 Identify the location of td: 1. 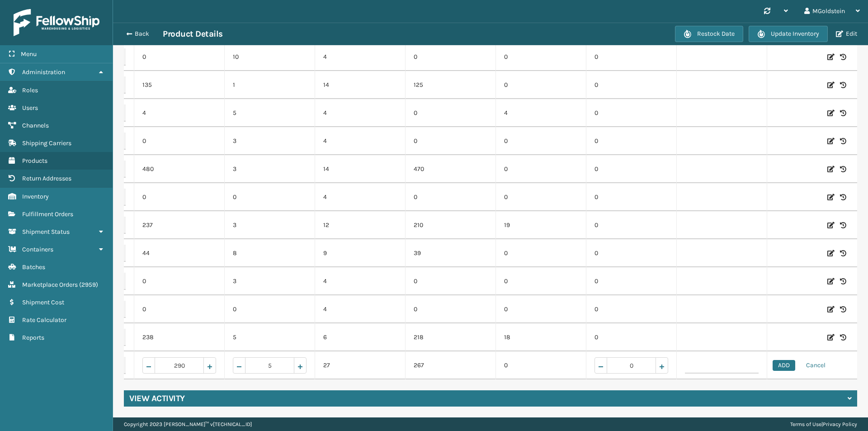
(269, 85).